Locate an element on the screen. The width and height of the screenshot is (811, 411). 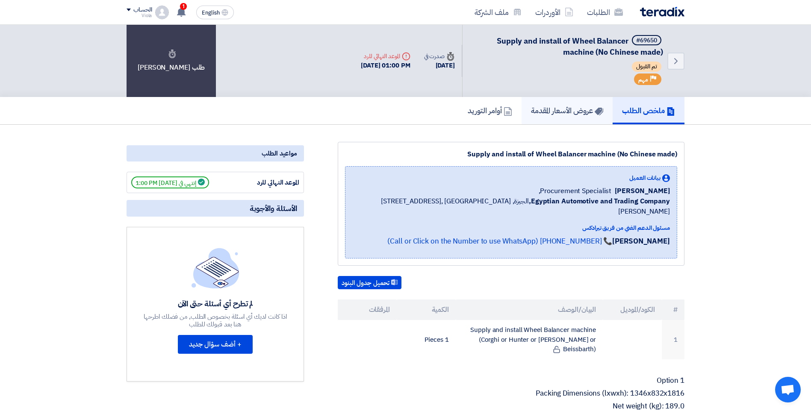
button: + أضف سؤال جديد is located at coordinates (215, 345).